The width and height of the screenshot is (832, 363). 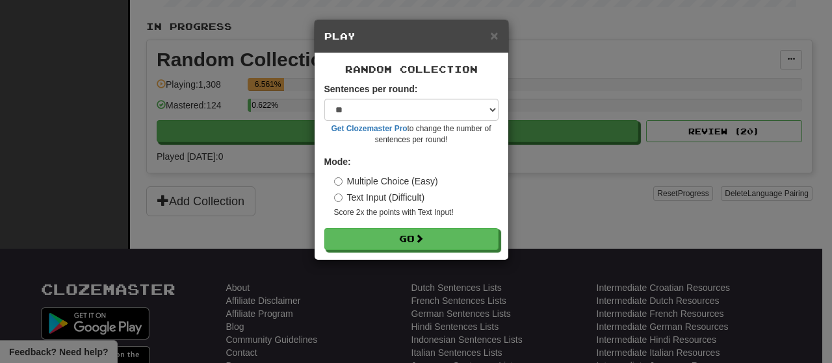 I want to click on input: Multiple Choice (Easy), so click(x=338, y=181).